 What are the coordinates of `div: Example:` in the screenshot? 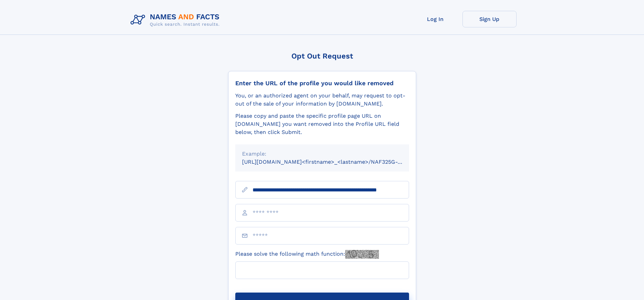 It's located at (322, 154).